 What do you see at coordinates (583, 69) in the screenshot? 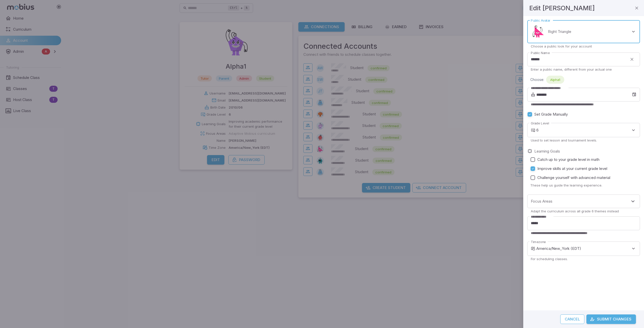
I see `p: Enter a public name, different from your actual one` at bounding box center [583, 69].